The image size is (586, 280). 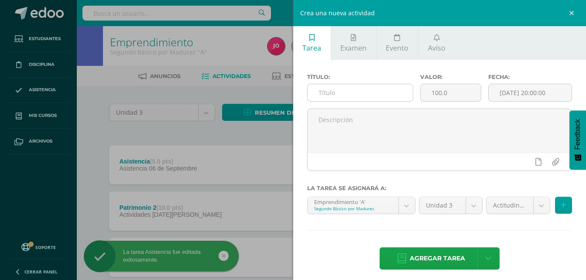 What do you see at coordinates (437, 258) in the screenshot?
I see `span: Agregar tarea` at bounding box center [437, 258].